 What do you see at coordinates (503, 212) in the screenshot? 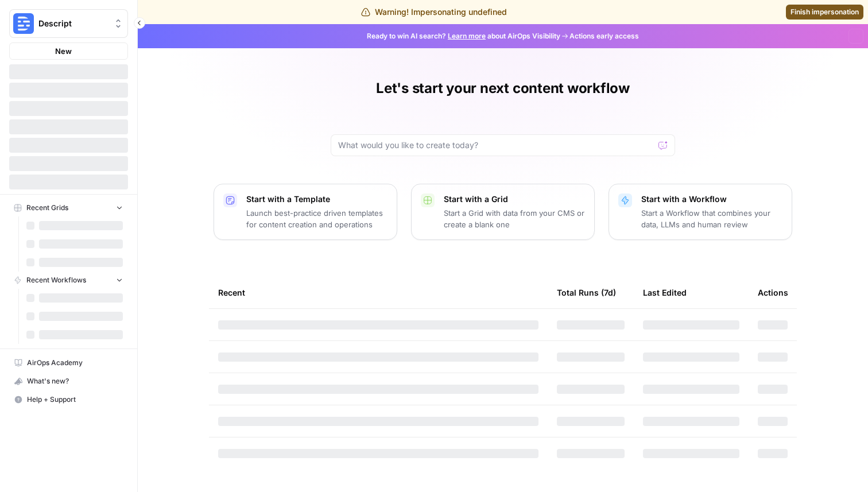
I see `button: Start with a GridStart a Grid with data from your CMS or create a blank one` at bounding box center [503, 212].